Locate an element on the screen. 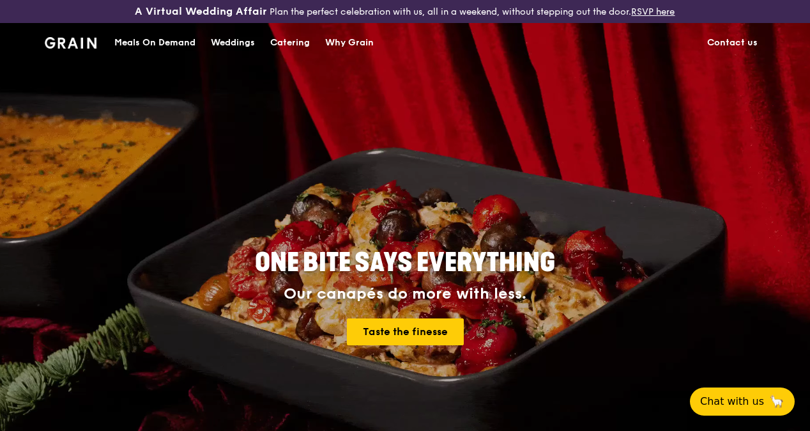 The height and width of the screenshot is (431, 810). a: Taste the finesse is located at coordinates (405, 332).